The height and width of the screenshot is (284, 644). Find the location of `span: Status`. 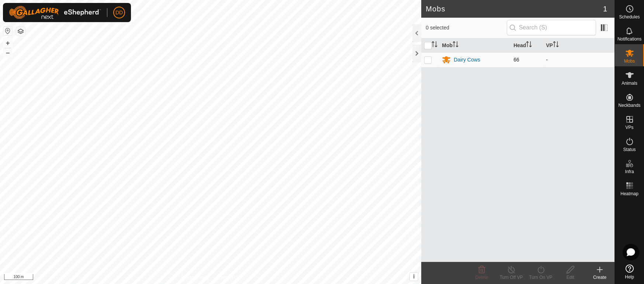

span: Status is located at coordinates (629, 150).